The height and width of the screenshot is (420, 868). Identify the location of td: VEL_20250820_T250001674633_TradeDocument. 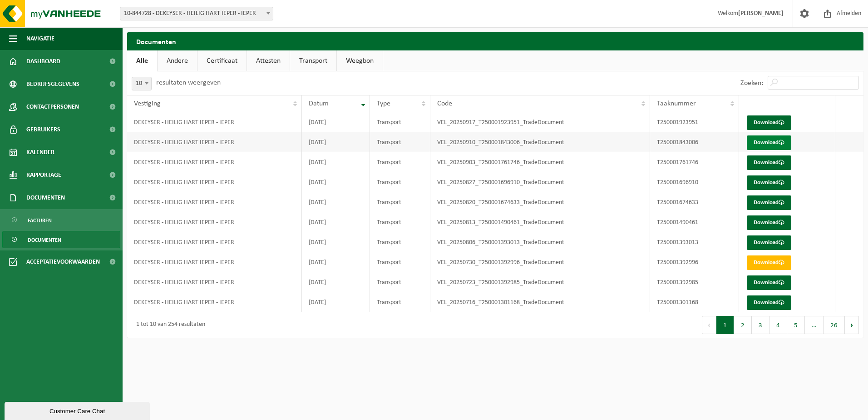
(540, 202).